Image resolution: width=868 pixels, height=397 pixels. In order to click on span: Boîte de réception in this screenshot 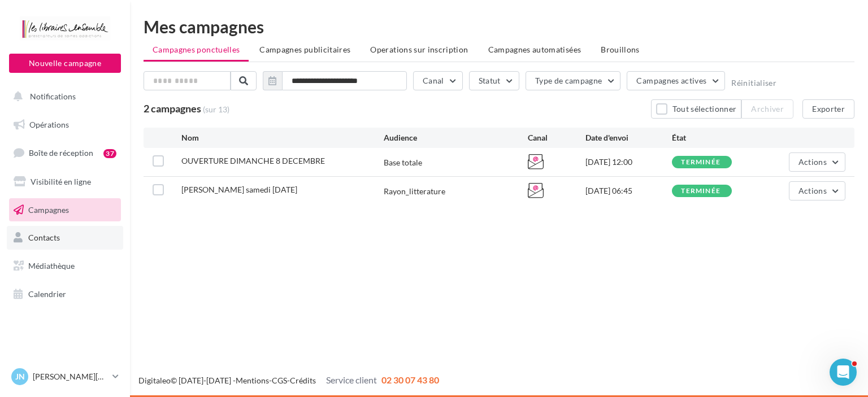, I will do `click(61, 153)`.